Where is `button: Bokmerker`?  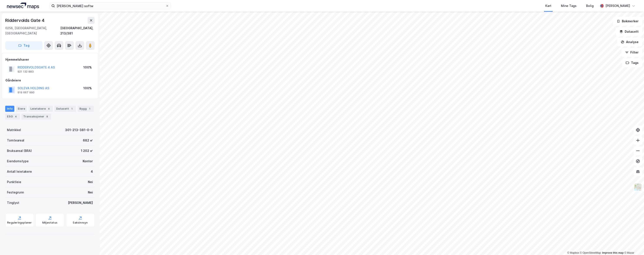 button: Bokmerker is located at coordinates (627, 21).